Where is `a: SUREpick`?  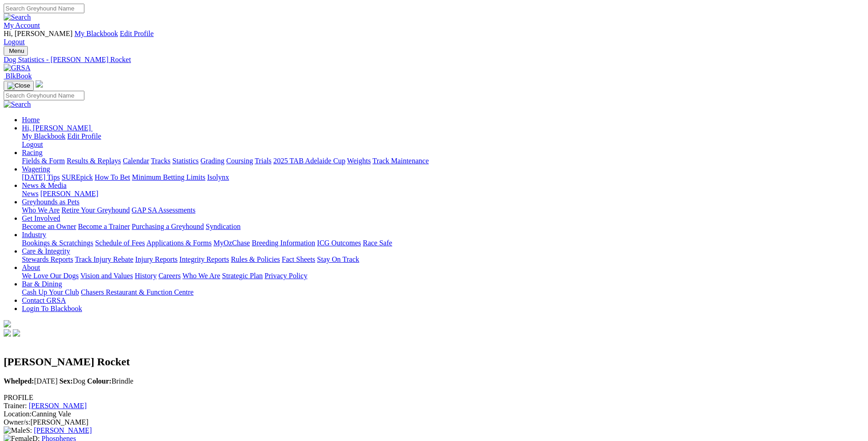
a: SUREpick is located at coordinates (77, 177).